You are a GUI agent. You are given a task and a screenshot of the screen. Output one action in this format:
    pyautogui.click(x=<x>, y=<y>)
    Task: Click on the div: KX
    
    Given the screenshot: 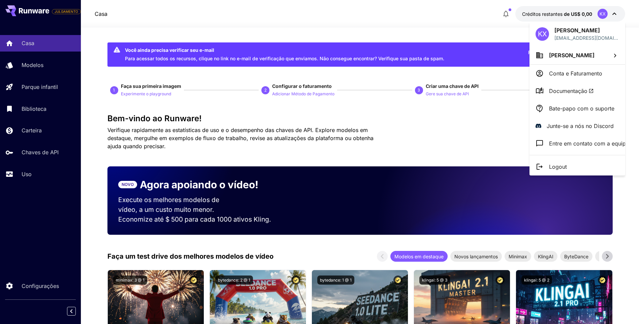 What is the action you would take?
    pyautogui.click(x=543, y=34)
    